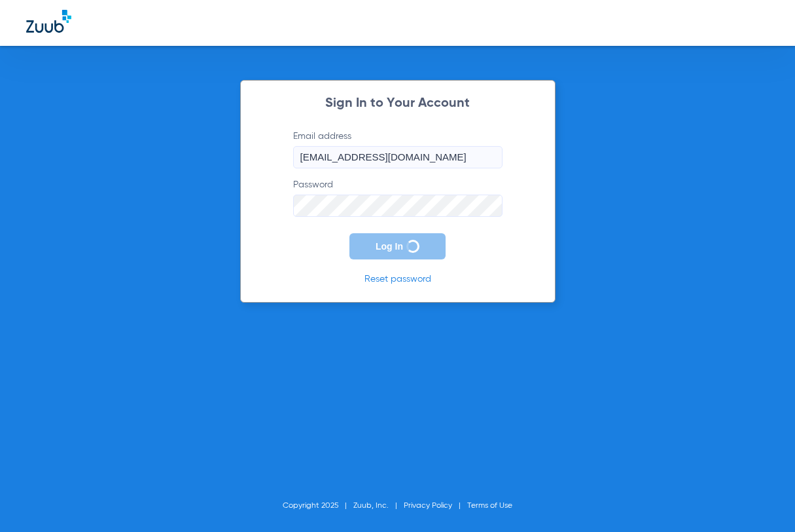 This screenshot has height=532, width=795. What do you see at coordinates (398, 104) in the screenshot?
I see `h2: Sign In to Your Account` at bounding box center [398, 104].